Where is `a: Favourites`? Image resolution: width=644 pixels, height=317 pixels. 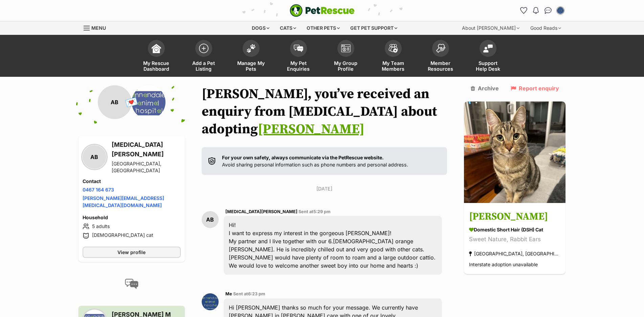
a: Favourites is located at coordinates (524, 11).